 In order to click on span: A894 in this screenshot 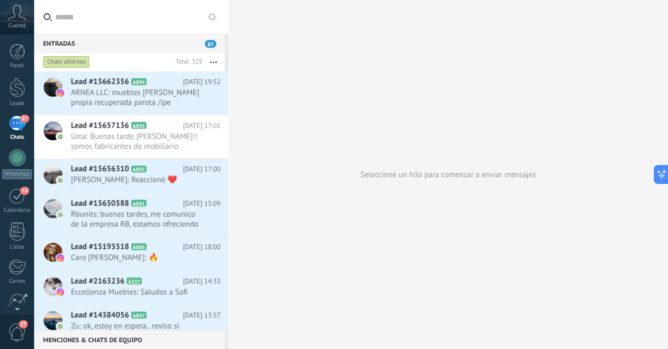, I will do `click(139, 81)`.